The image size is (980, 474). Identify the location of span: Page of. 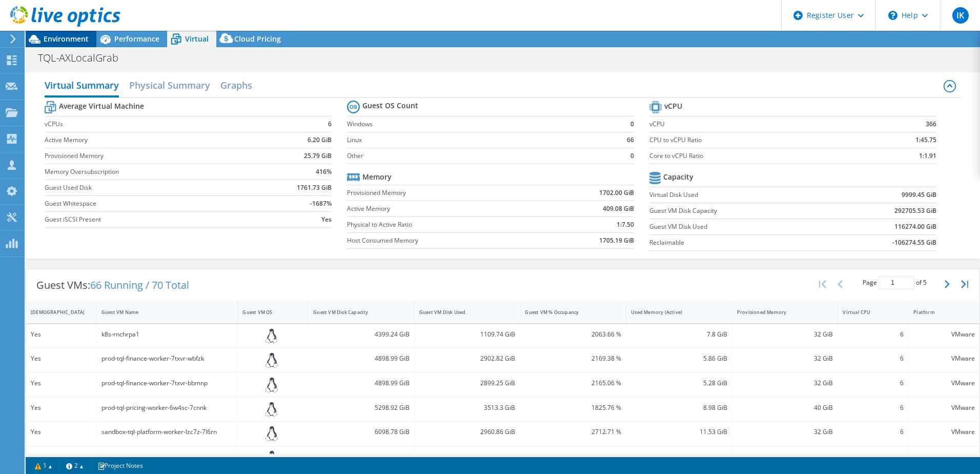
(894, 283).